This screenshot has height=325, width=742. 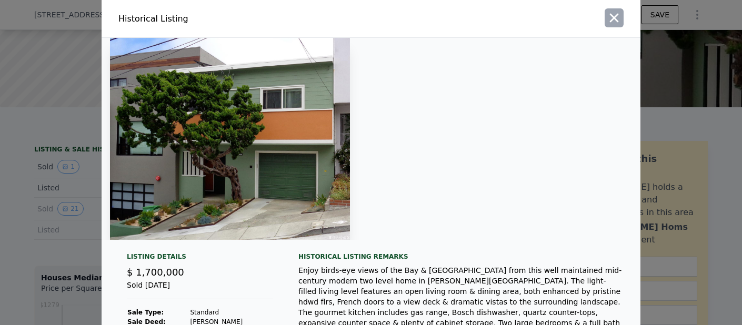 What do you see at coordinates (155, 272) in the screenshot?
I see `span: $ 1,700,000` at bounding box center [155, 272].